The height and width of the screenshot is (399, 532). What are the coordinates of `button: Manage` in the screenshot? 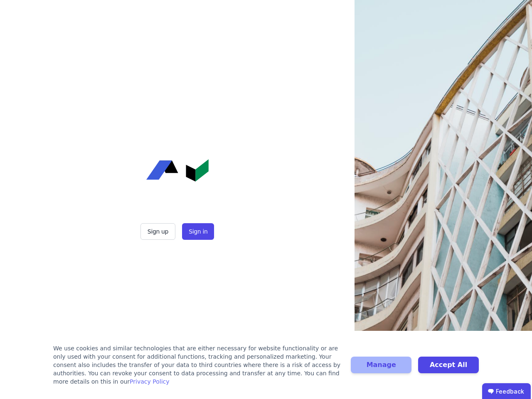 It's located at (381, 364).